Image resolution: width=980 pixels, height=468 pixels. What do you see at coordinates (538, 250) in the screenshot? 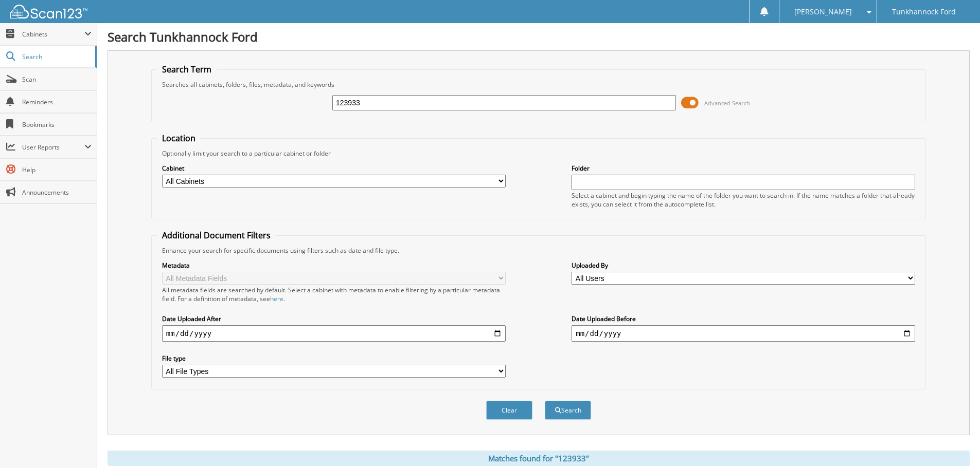
I see `div: Enhance your search for specific documents using filters such as date and file type.` at bounding box center [538, 250].